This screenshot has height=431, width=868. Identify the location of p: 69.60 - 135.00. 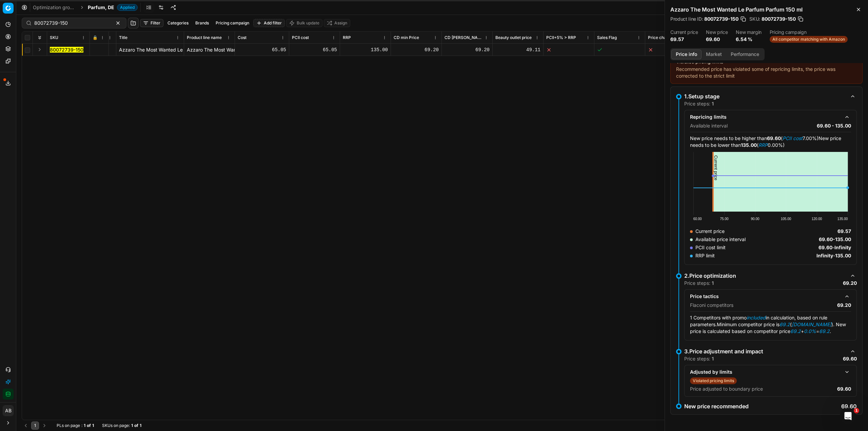
(834, 126).